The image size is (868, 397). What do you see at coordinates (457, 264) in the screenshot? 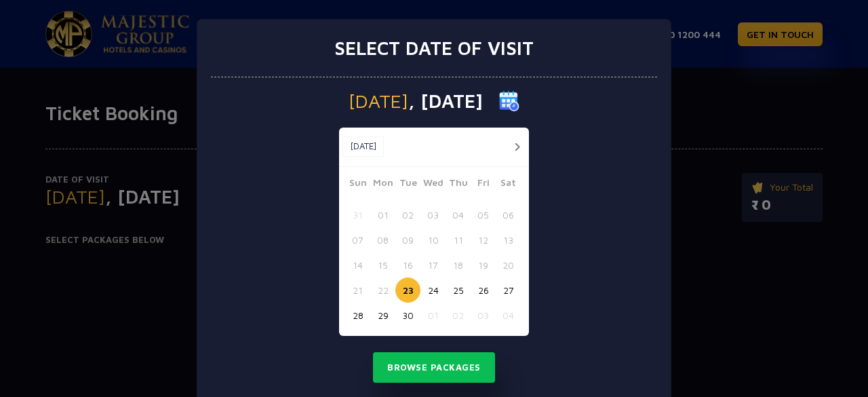
I see `button: 18` at bounding box center [457, 264].